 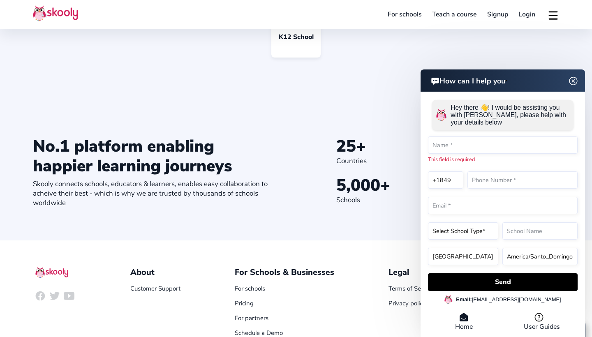 I want to click on div: For Schools & Businesses, so click(x=284, y=272).